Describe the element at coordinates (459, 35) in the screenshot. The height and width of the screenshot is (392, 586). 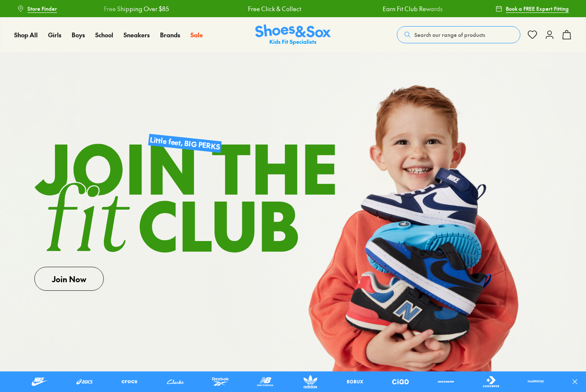
I see `button: Search our range of products` at that location.